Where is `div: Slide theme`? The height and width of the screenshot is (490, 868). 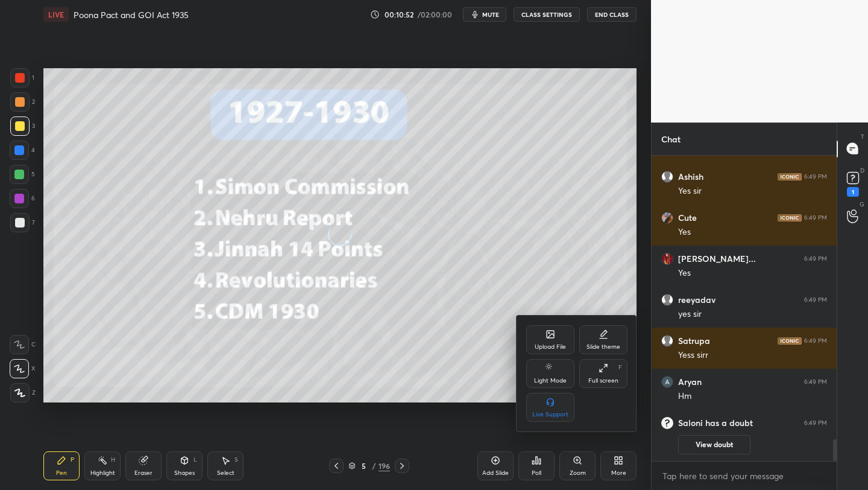
div: Slide theme is located at coordinates (603, 347).